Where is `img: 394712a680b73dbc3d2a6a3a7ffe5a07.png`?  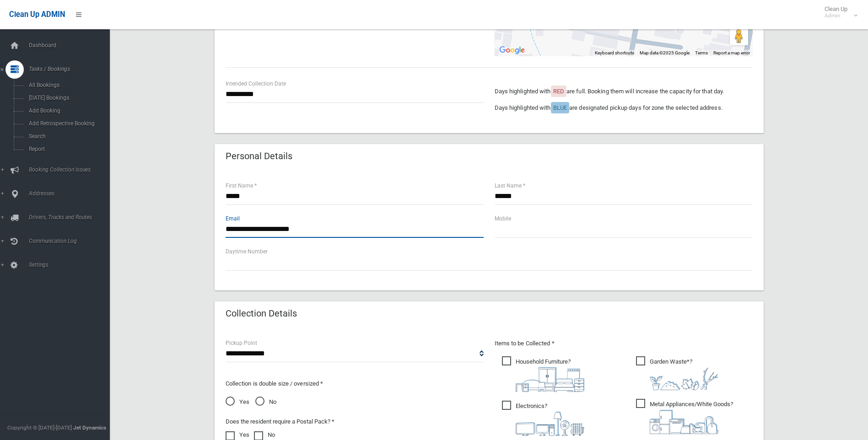
img: 394712a680b73dbc3d2a6a3a7ffe5a07.png is located at coordinates (550, 424).